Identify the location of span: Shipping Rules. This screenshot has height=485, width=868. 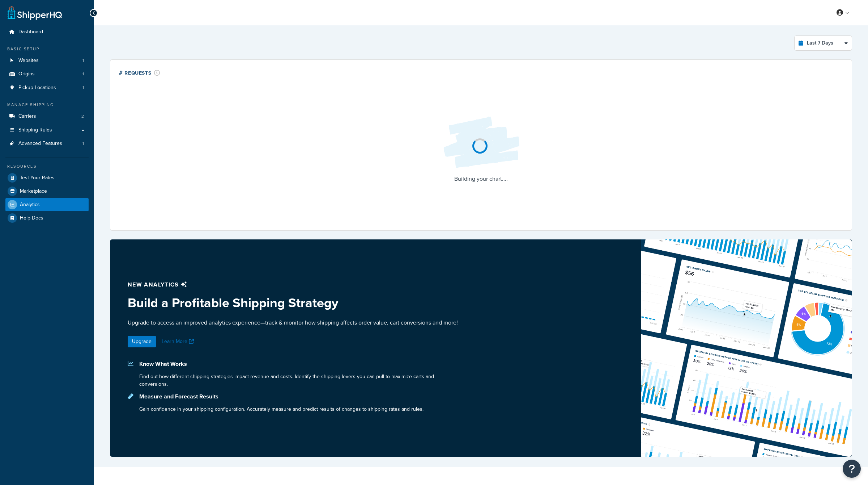
(35, 130).